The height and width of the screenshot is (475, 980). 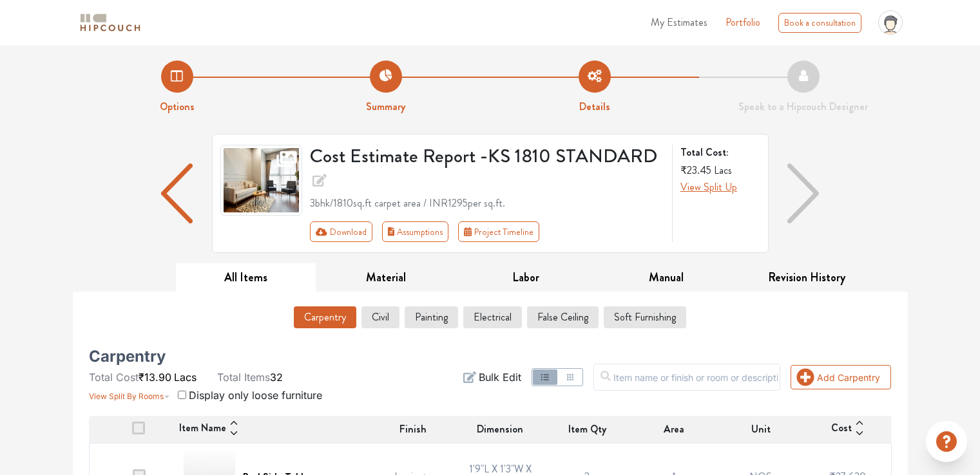 I want to click on input: Item name or finish or room or description, so click(x=686, y=377).